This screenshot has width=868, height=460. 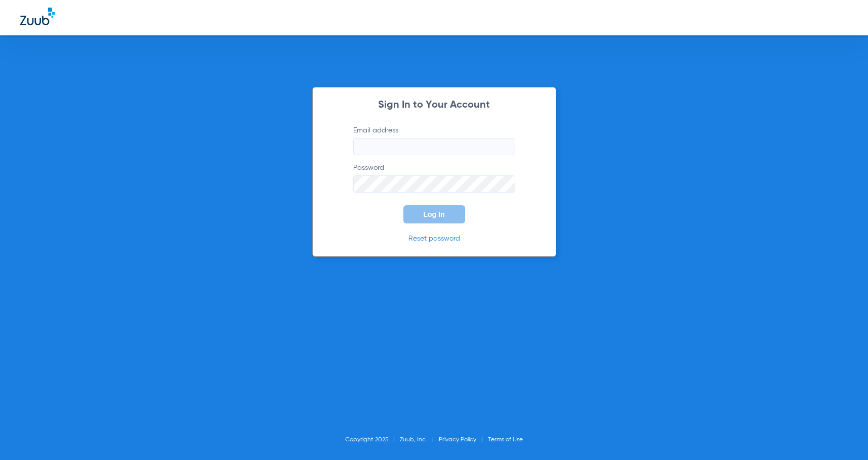 What do you see at coordinates (38, 16) in the screenshot?
I see `img: Zuub Logo` at bounding box center [38, 16].